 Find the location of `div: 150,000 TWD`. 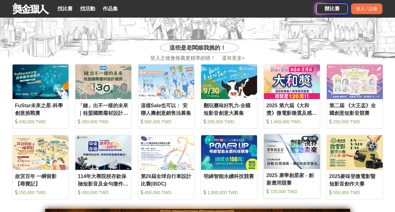

div: 150,000 TWD is located at coordinates (41, 192).